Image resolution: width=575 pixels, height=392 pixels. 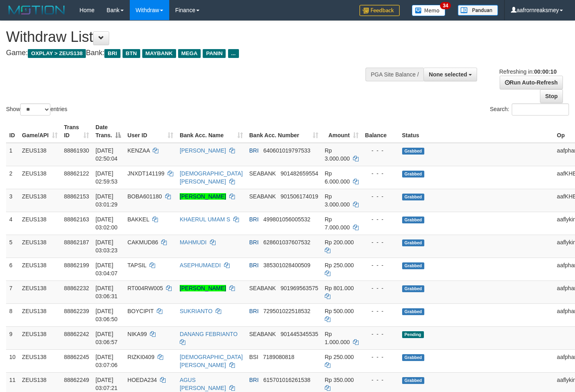 What do you see at coordinates (193, 243) in the screenshot?
I see `a: MAHMUDI` at bounding box center [193, 243].